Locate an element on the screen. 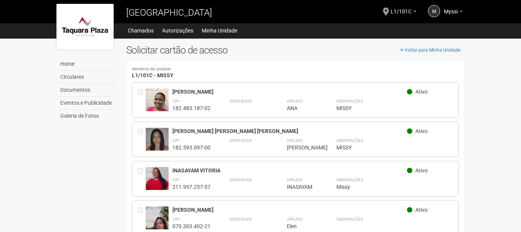 The width and height of the screenshot is (521, 232). div: 182.593.097-00 is located at coordinates (192, 147).